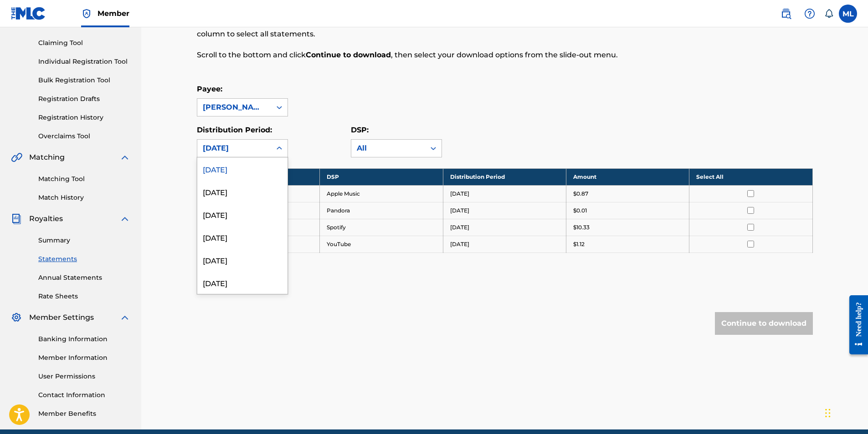 Image resolution: width=868 pixels, height=434 pixels. What do you see at coordinates (16, 318) in the screenshot?
I see `img: Member Settings` at bounding box center [16, 318].